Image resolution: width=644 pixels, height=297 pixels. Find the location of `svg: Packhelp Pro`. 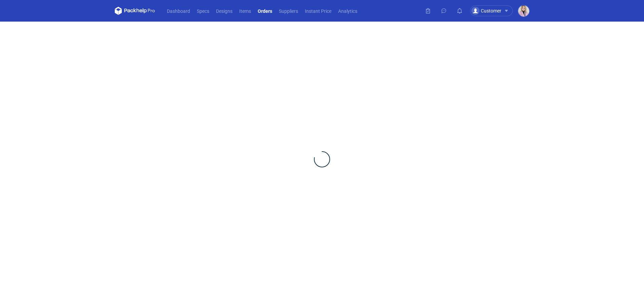

svg: Packhelp Pro is located at coordinates (135, 11).